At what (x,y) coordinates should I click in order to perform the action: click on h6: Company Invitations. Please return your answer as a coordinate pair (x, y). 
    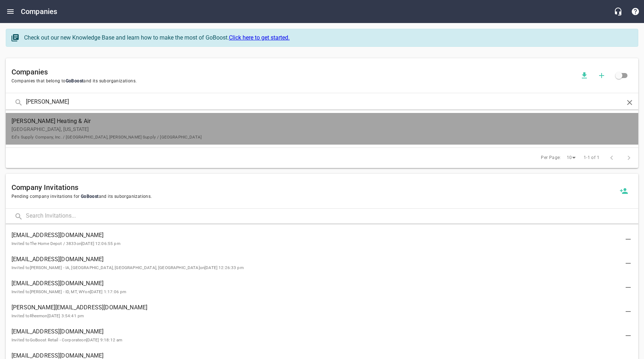
    Looking at the image, I should click on (313, 187).